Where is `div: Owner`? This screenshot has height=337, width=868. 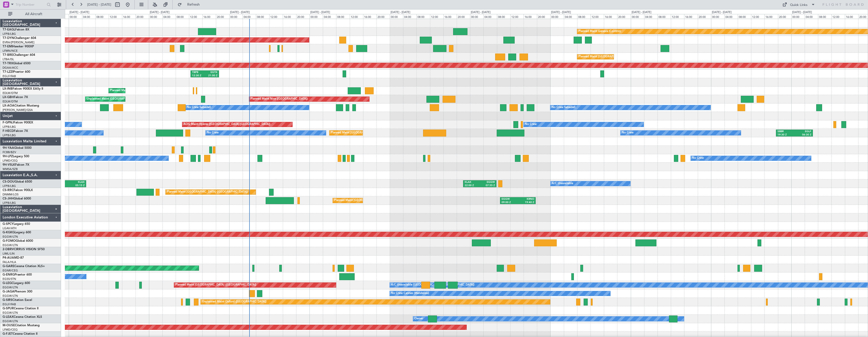
div: Owner is located at coordinates (419, 319).